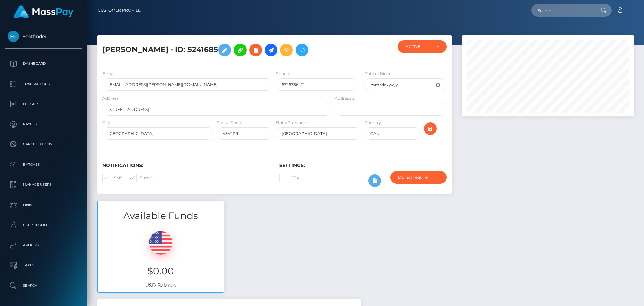 The image size is (644, 306). Describe the element at coordinates (44, 245) in the screenshot. I see `p: API Keys` at that location.